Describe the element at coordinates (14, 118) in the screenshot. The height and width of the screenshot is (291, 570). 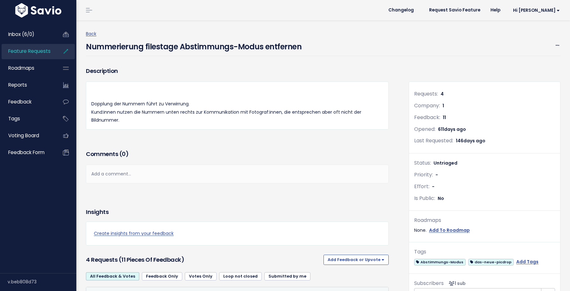
I see `span: Tags` at that location.